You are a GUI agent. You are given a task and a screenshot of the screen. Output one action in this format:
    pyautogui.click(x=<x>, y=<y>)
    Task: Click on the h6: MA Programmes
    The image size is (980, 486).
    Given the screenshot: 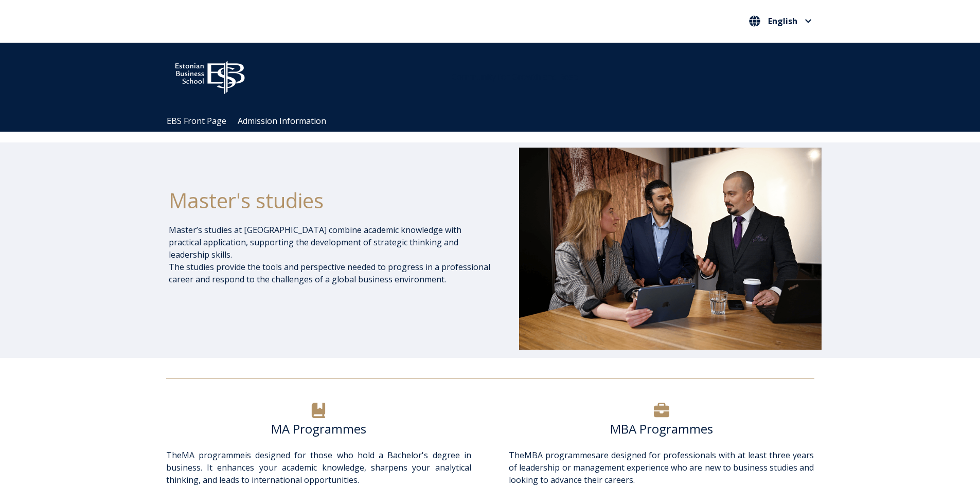 What is the action you would take?
    pyautogui.click(x=318, y=429)
    